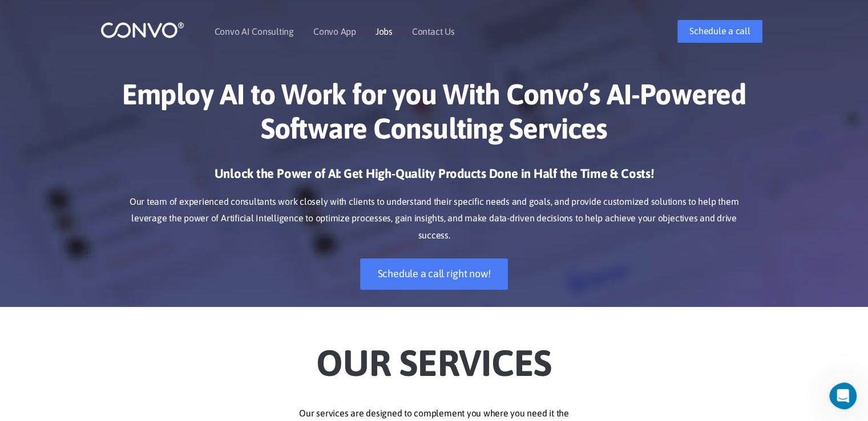 This screenshot has width=868, height=421. I want to click on a: Convo App, so click(335, 31).